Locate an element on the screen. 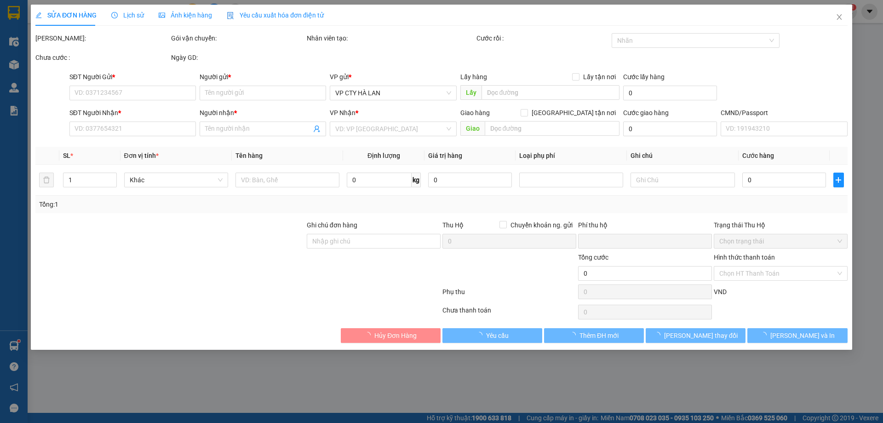 This screenshot has height=423, width=883. div: Ngày GD: is located at coordinates (238, 57).